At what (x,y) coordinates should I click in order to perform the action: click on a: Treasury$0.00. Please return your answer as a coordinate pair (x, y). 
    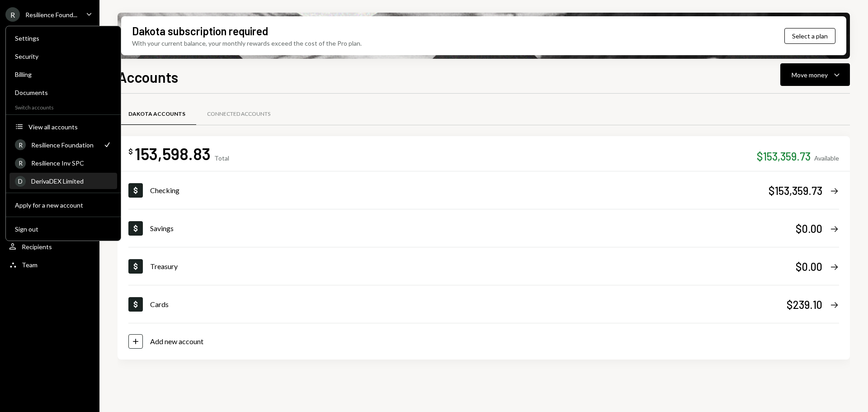
    Looking at the image, I should click on (483, 266).